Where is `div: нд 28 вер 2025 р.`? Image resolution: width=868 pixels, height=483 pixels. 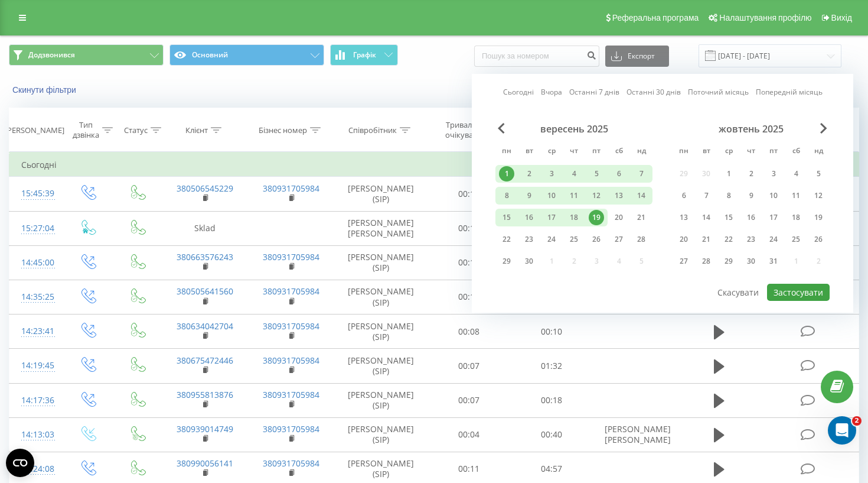
div: нд 28 вер 2025 р. is located at coordinates (641, 240).